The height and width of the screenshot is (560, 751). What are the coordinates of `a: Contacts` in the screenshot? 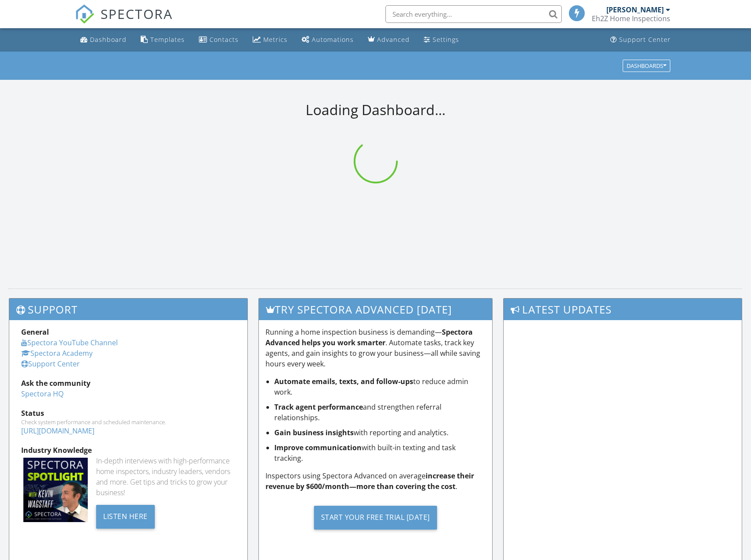 It's located at (219, 40).